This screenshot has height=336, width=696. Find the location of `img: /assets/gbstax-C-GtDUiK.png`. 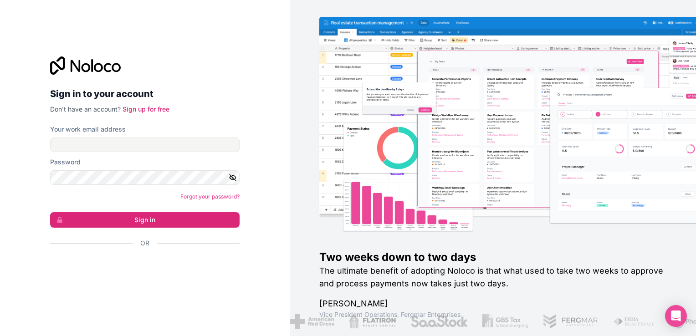

img: /assets/gbstax-C-GtDUiK.png is located at coordinates (505, 321).